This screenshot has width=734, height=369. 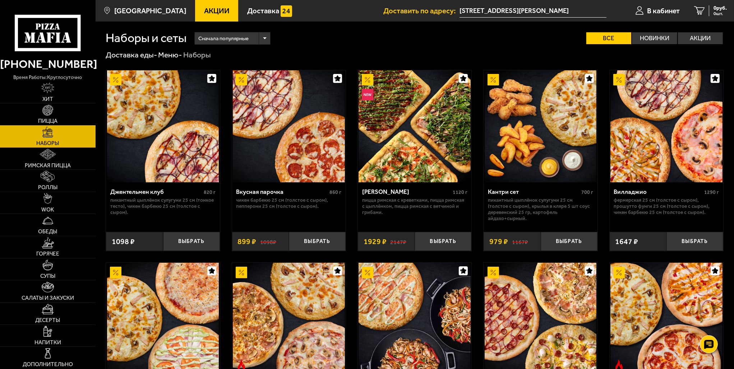 I want to click on a: АкционныйНовинкаМама Миа, so click(x=415, y=126).